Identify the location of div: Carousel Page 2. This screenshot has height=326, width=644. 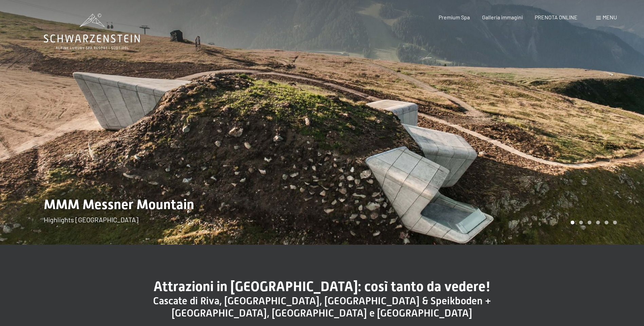
(581, 223).